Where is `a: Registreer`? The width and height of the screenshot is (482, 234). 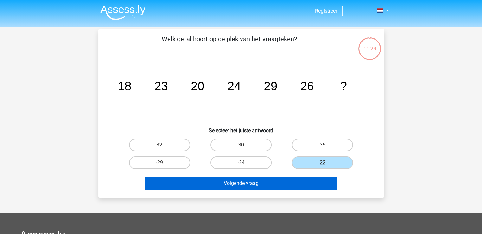
a: Registreer is located at coordinates (326, 11).